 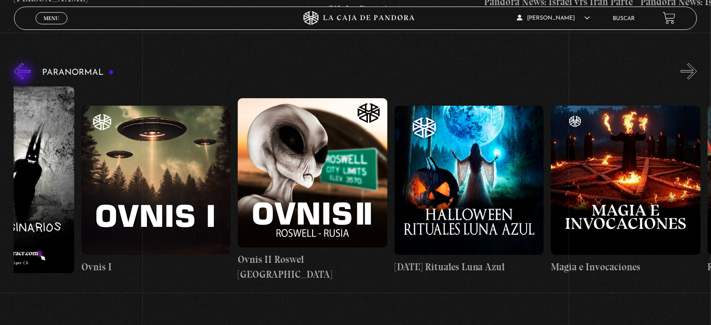 I want to click on a: Buscar, so click(x=623, y=19).